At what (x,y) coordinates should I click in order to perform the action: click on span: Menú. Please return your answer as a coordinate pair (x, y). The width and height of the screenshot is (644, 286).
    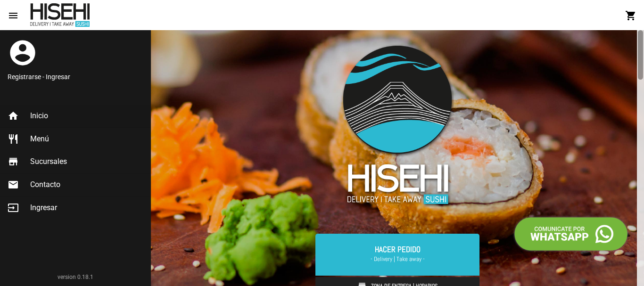
    Looking at the image, I should click on (39, 139).